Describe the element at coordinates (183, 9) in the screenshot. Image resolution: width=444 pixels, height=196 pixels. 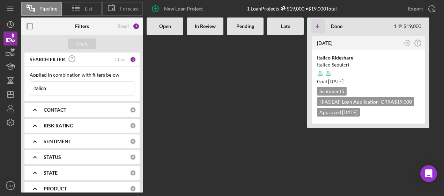
I see `div: New Loan Project` at that location.